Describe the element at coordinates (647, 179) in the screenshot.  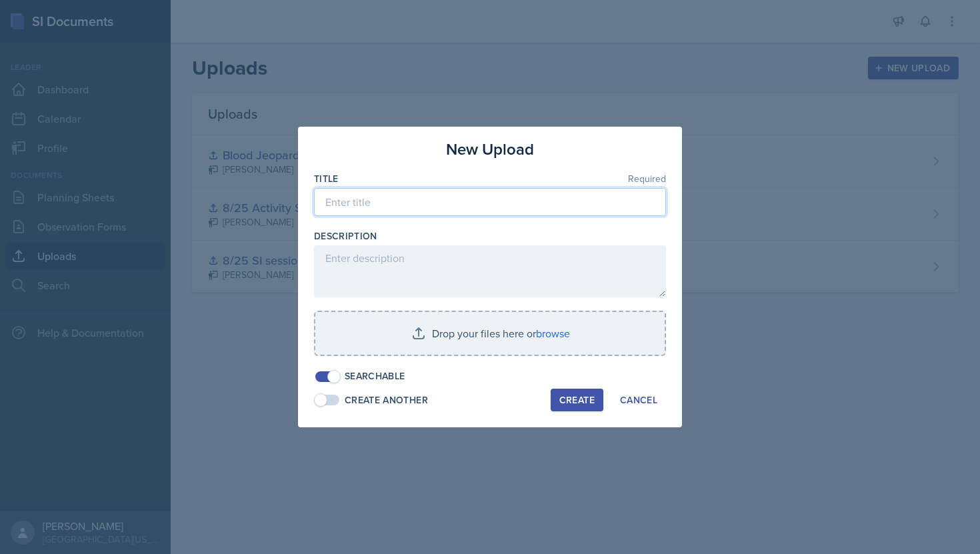
I see `span: Required` at that location.